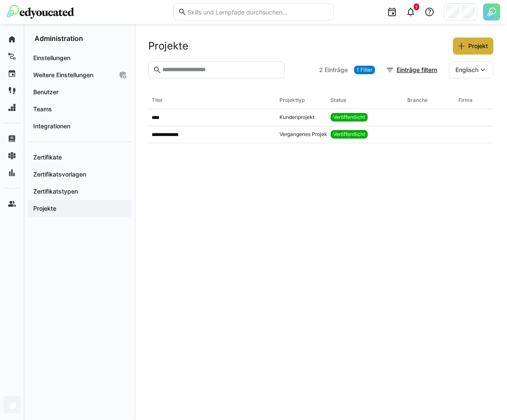  Describe the element at coordinates (478, 46) in the screenshot. I see `span: Projekt` at that location.